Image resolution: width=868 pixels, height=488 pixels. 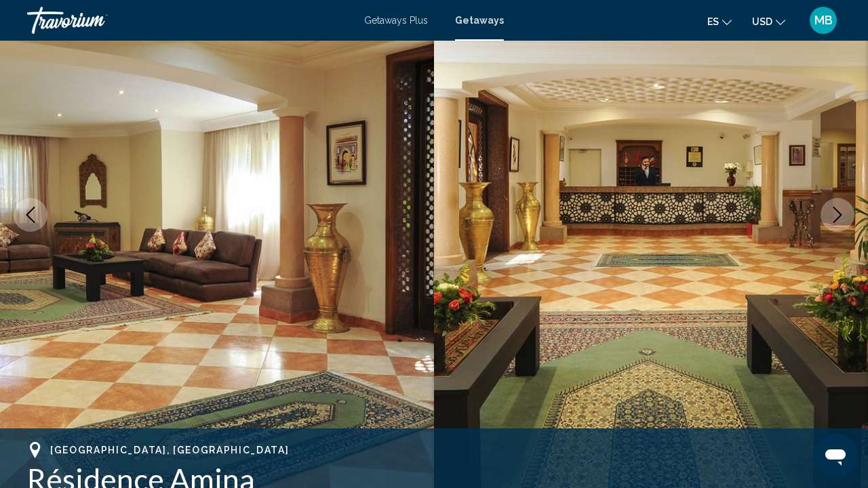 What do you see at coordinates (823, 20) in the screenshot?
I see `span: MB` at bounding box center [823, 20].